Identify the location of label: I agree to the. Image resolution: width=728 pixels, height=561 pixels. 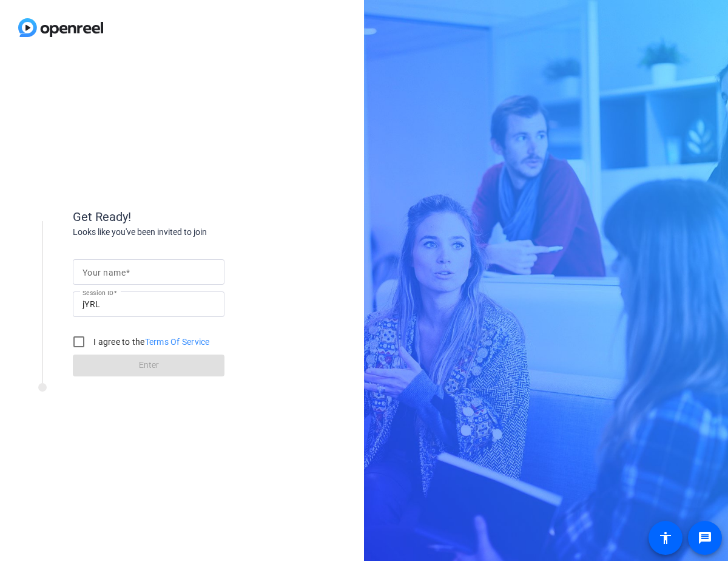
(150, 342).